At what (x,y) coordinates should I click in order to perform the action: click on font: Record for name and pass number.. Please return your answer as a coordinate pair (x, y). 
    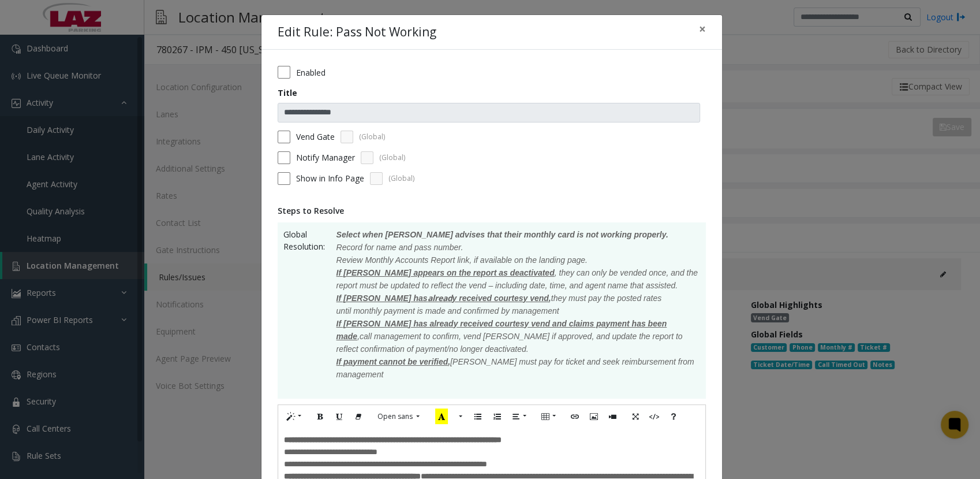
    Looking at the image, I should click on (400, 247).